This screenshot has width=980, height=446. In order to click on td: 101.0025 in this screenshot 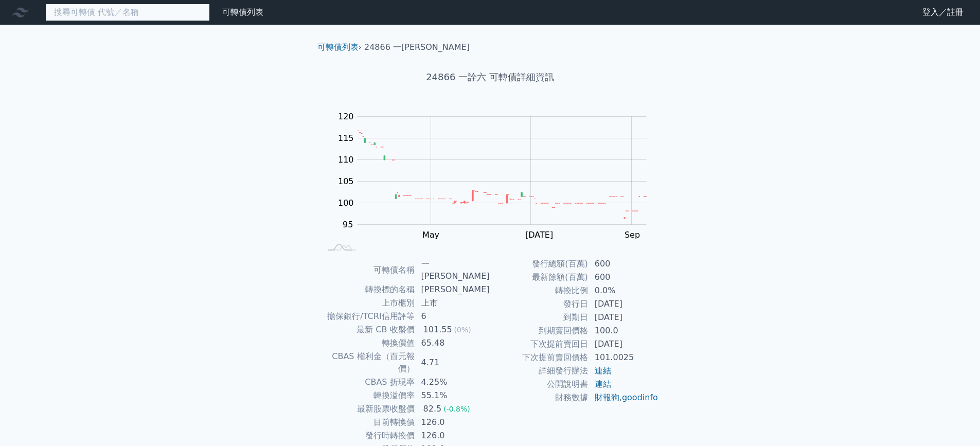, I will do `click(623, 357)`.